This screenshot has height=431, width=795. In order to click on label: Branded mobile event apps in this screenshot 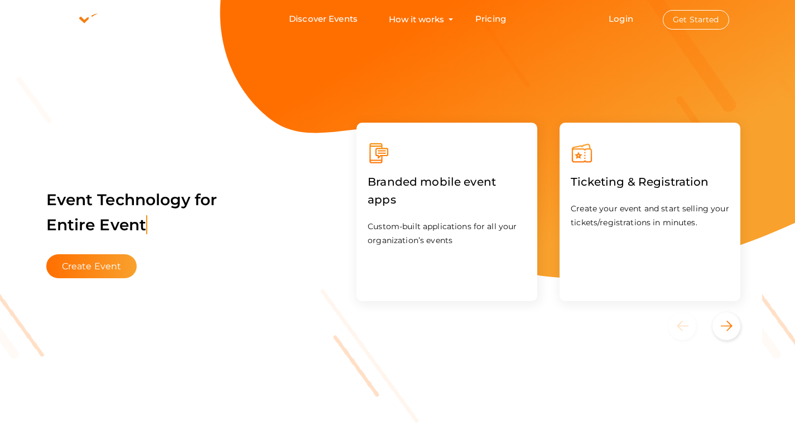, I will do `click(447, 191)`.